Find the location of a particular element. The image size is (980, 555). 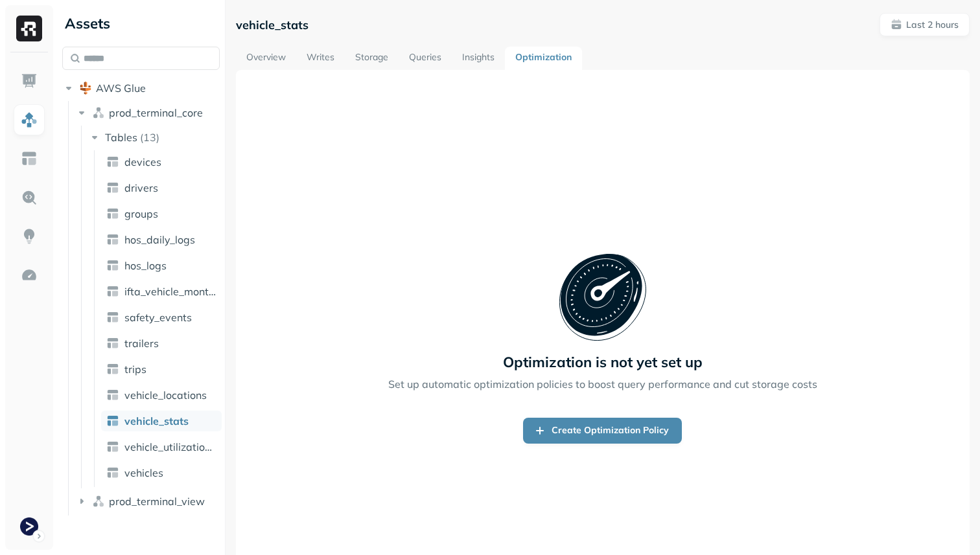

img: Optimization is located at coordinates (29, 275).